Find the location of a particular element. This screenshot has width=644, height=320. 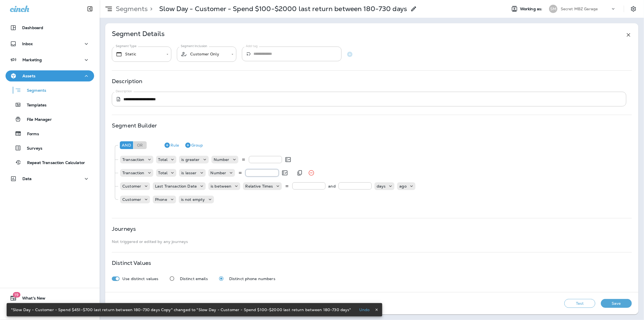

button: Inbox is located at coordinates (50, 44).